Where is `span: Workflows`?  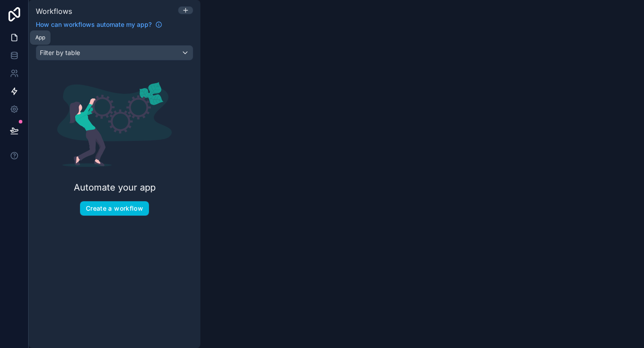 span: Workflows is located at coordinates (53, 11).